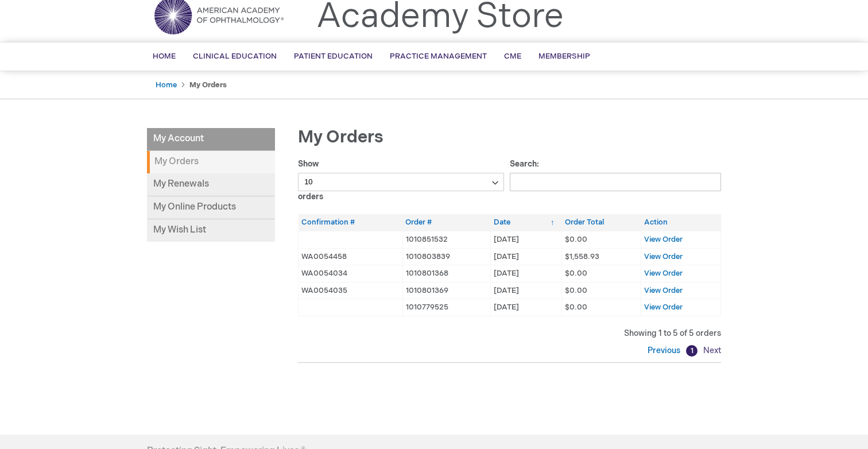 Image resolution: width=868 pixels, height=449 pixels. Describe the element at coordinates (509, 334) in the screenshot. I see `div: Showing 1 to 5 of 5 orders` at that location.